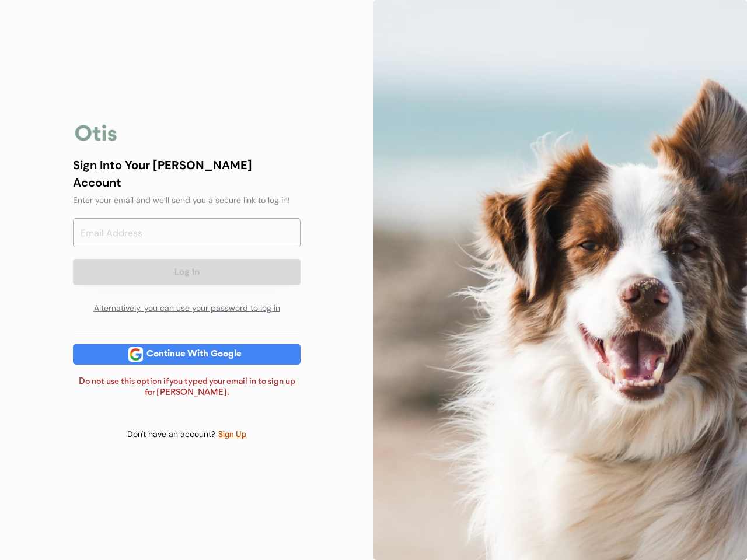 The width and height of the screenshot is (747, 560). Describe the element at coordinates (187, 272) in the screenshot. I see `button: Log In` at that location.